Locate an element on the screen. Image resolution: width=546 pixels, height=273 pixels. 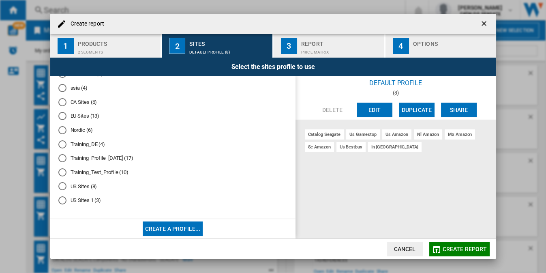
span: Create report is located at coordinates (465, 249).